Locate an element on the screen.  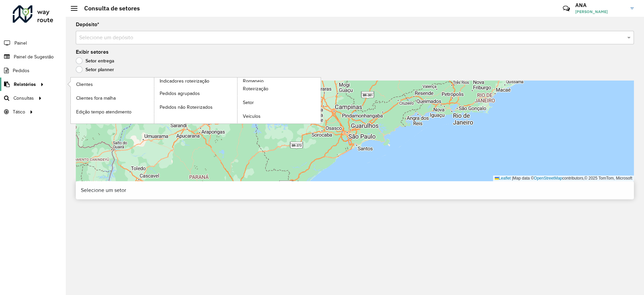
span: Veículos is located at coordinates (251, 116).